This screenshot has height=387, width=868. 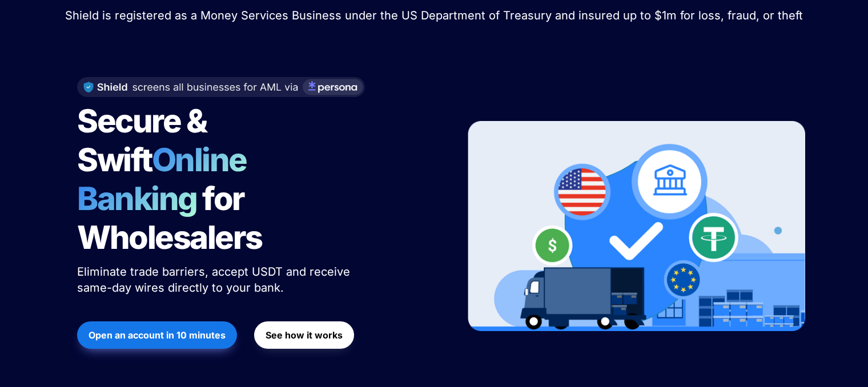 I want to click on strong: See how it works, so click(x=304, y=335).